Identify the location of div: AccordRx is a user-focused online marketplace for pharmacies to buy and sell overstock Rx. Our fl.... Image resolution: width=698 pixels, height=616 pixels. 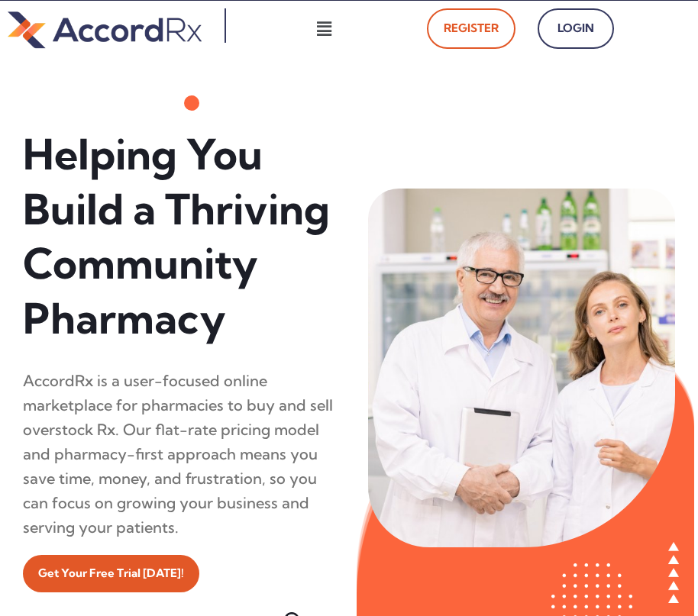
(180, 454).